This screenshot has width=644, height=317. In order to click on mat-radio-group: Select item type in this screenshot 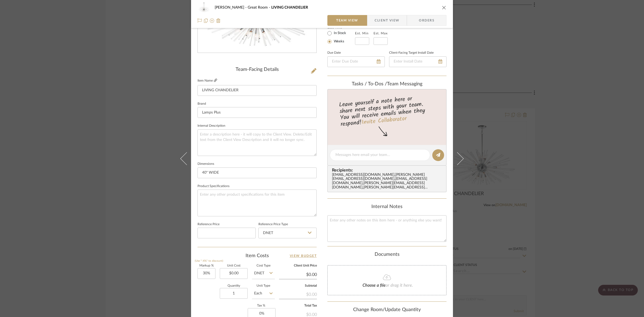, I will do `click(341, 37)`.